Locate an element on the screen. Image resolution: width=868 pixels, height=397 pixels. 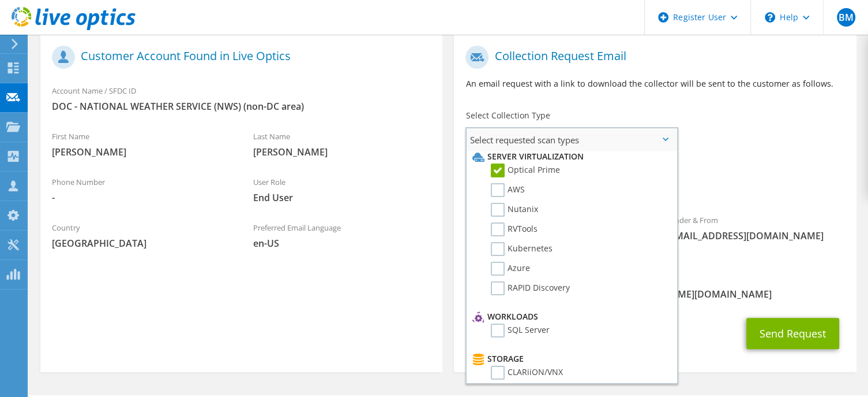
label: SQL Server is located at coordinates (520, 330).